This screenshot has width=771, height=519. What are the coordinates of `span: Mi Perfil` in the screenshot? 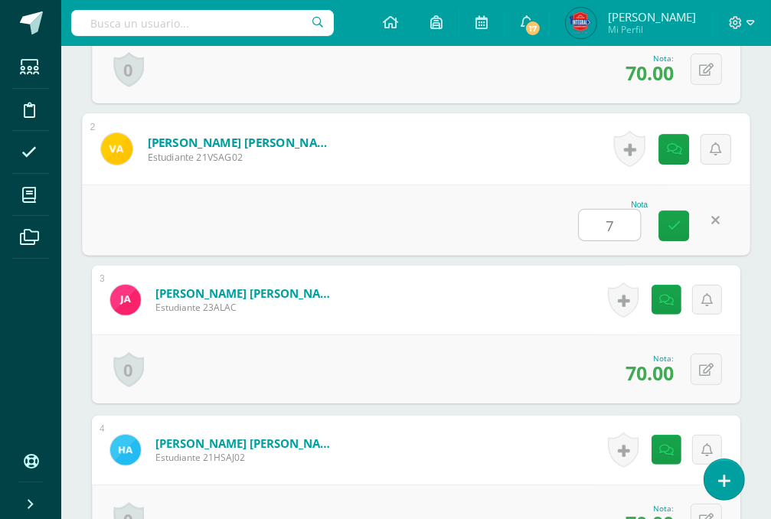 It's located at (651, 29).